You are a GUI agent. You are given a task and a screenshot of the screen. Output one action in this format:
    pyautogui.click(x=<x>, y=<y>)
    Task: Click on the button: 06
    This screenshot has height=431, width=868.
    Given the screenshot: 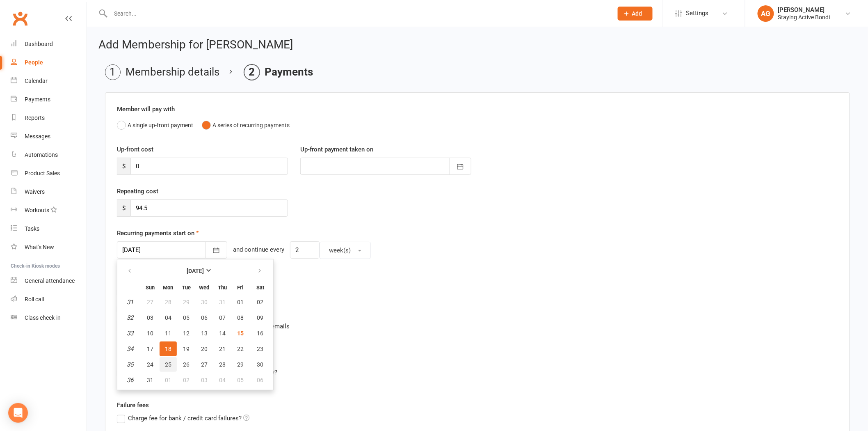 What is the action you would take?
    pyautogui.click(x=204, y=318)
    